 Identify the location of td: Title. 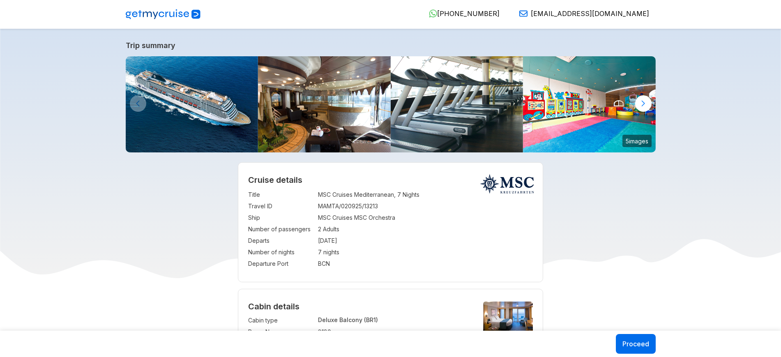
(281, 195).